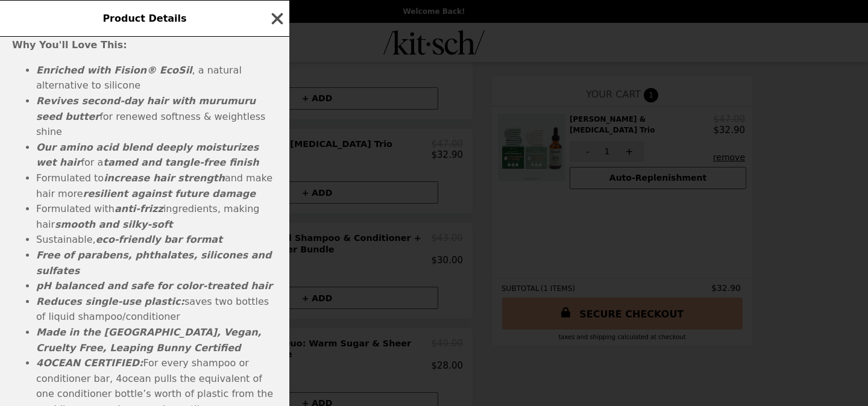  I want to click on li: , a natural alternative to silicone, so click(157, 78).